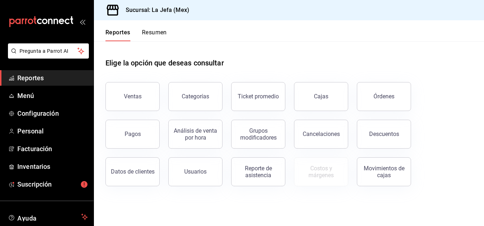 This screenshot has height=226, width=484. Describe the element at coordinates (384, 96) in the screenshot. I see `div: Órdenes` at that location.